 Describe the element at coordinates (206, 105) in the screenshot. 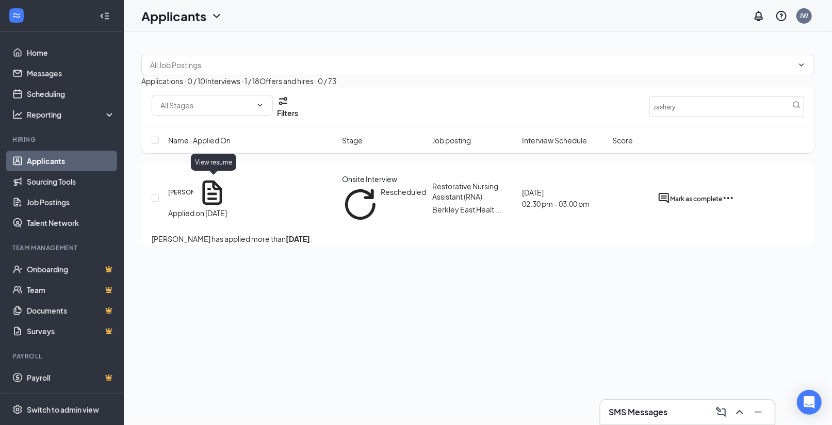

I see `input: All Stages` at that location.